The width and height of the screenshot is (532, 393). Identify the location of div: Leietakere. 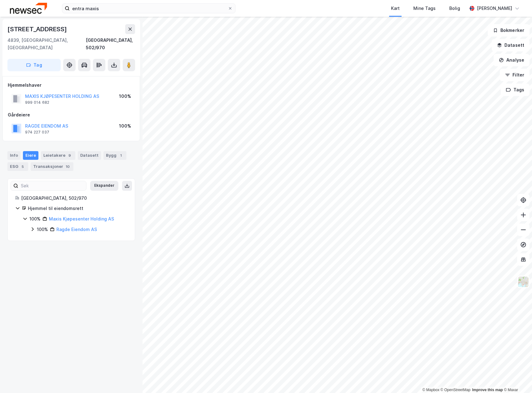
(58, 155).